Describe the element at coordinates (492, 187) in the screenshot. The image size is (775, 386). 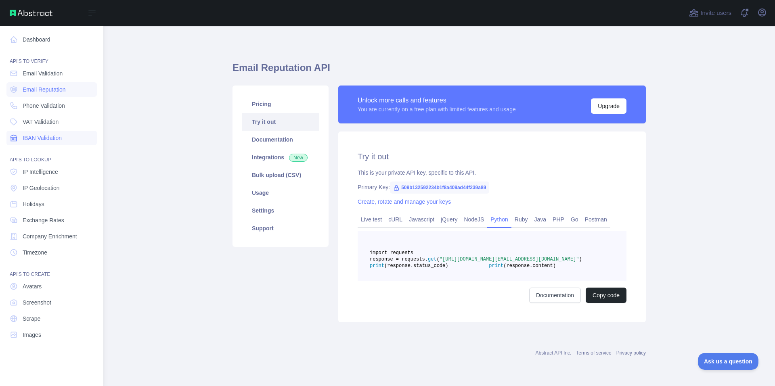
I see `div: Primary Key:` at that location.